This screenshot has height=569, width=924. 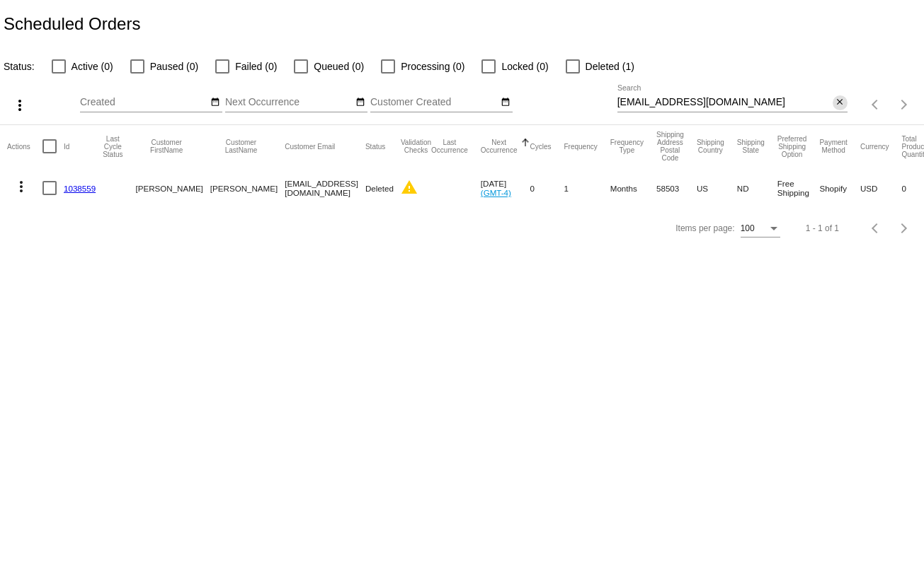 I want to click on span: Queued (0), so click(x=338, y=67).